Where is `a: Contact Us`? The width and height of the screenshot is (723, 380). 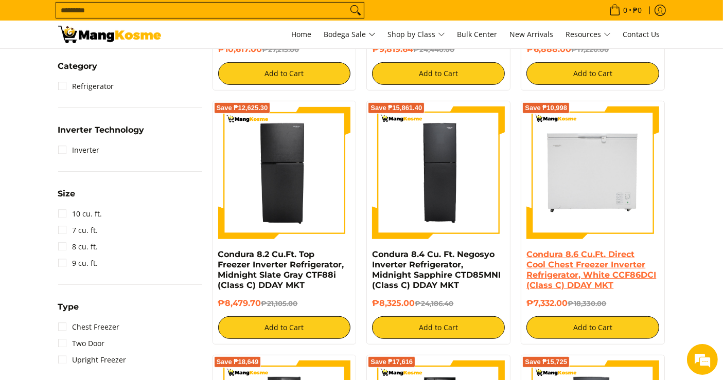 a: Contact Us is located at coordinates (642, 34).